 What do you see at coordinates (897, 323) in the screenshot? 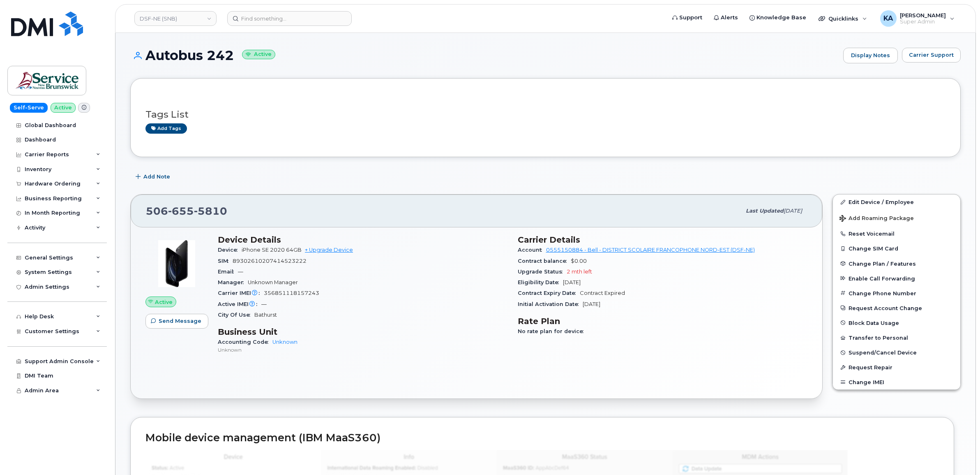
I see `button: Block Data Usage` at bounding box center [897, 323].